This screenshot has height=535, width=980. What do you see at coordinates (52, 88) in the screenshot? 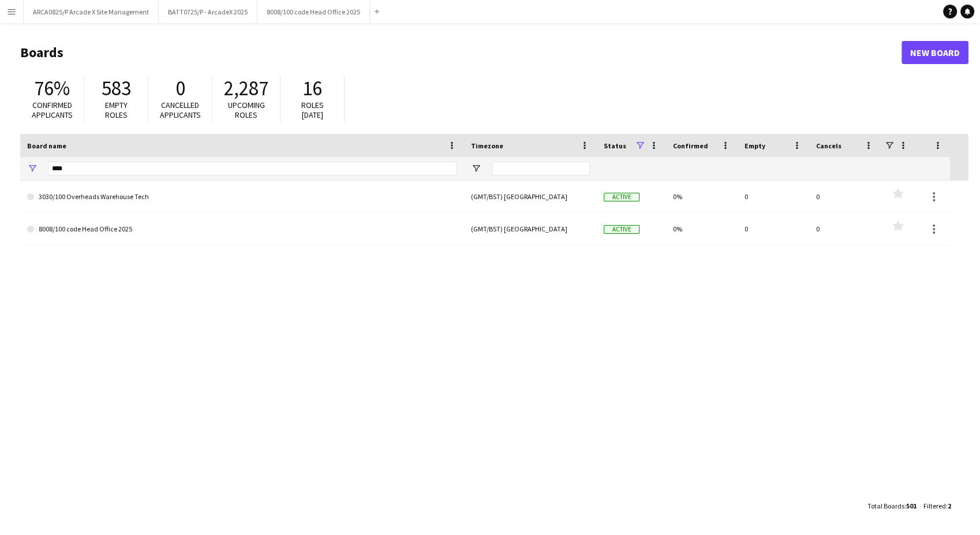
I see `span: 76%` at bounding box center [52, 88].